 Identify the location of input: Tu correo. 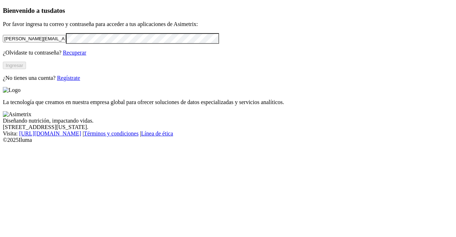
(34, 38).